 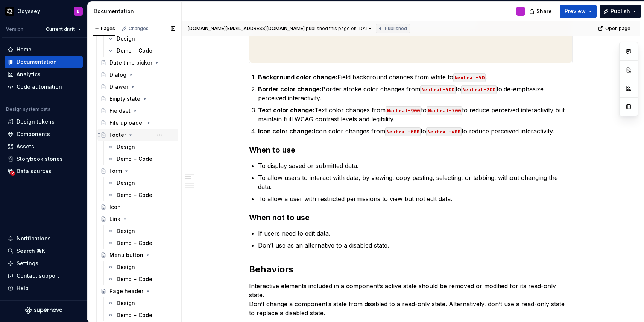 I want to click on a: Page header, so click(x=138, y=291).